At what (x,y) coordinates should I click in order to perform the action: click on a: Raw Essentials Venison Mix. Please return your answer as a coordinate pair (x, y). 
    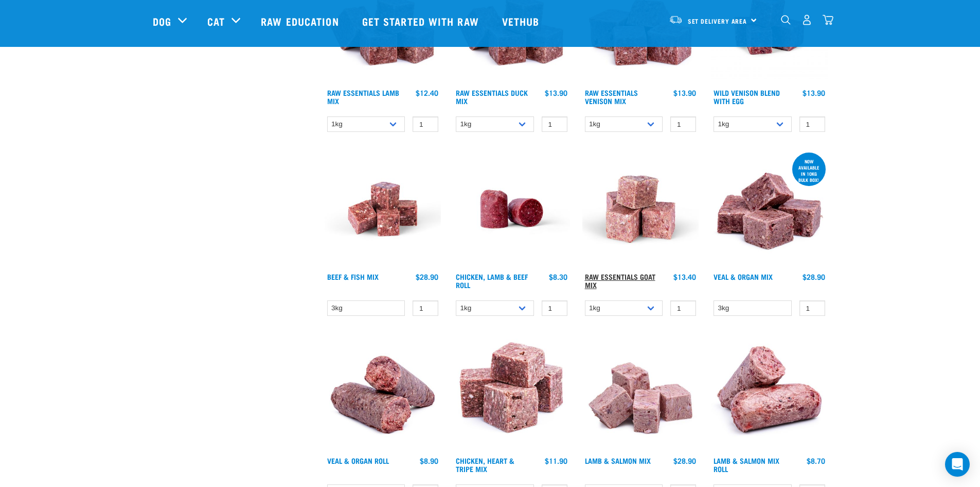
    Looking at the image, I should click on (612, 96).